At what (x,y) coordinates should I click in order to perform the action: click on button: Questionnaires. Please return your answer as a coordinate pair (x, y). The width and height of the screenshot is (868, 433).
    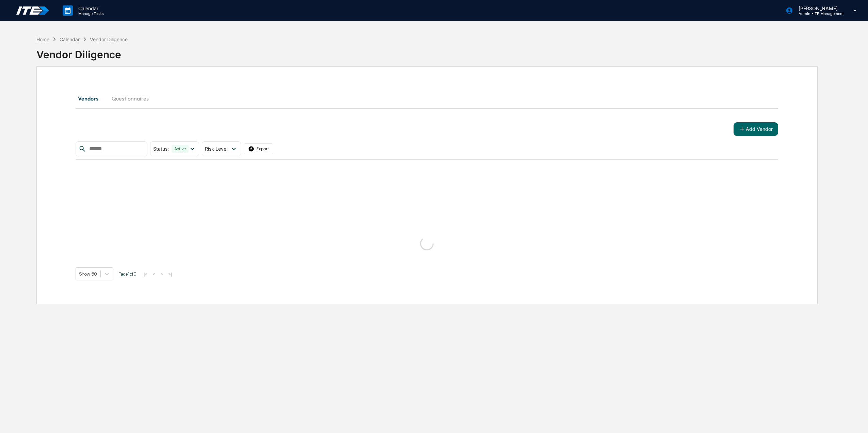
    Looking at the image, I should click on (130, 99).